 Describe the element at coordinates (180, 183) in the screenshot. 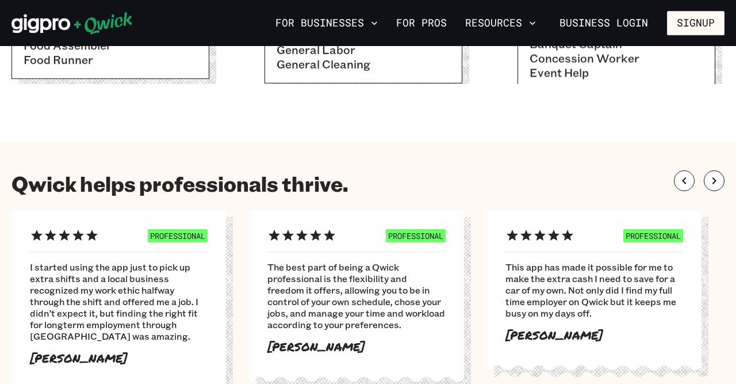

I see `h1: Qwick helps professionals thrive.` at that location.